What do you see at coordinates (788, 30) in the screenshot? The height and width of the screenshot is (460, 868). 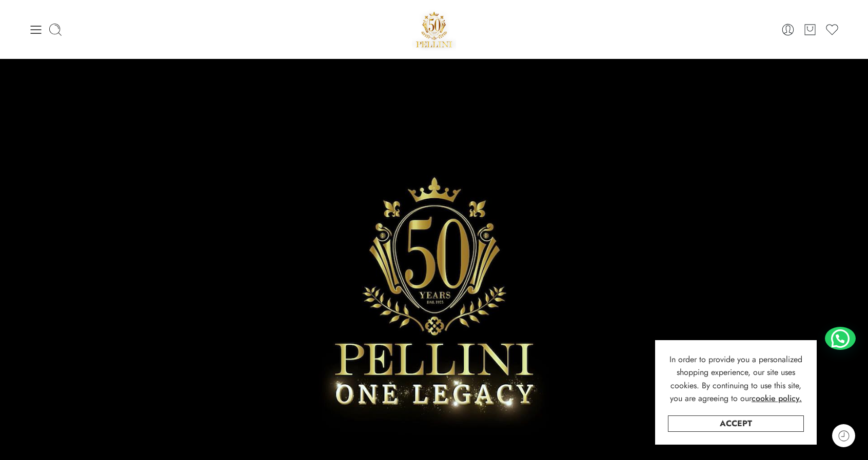 I see `a: Login / Register` at bounding box center [788, 30].